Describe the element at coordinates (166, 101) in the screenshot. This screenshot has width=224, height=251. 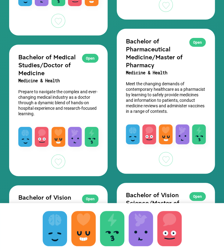
I see `a: OpenBachelor of Pharmaceutical Medicine/Master of PharmacyMedicine & HealthMeet the changing dema...` at that location.